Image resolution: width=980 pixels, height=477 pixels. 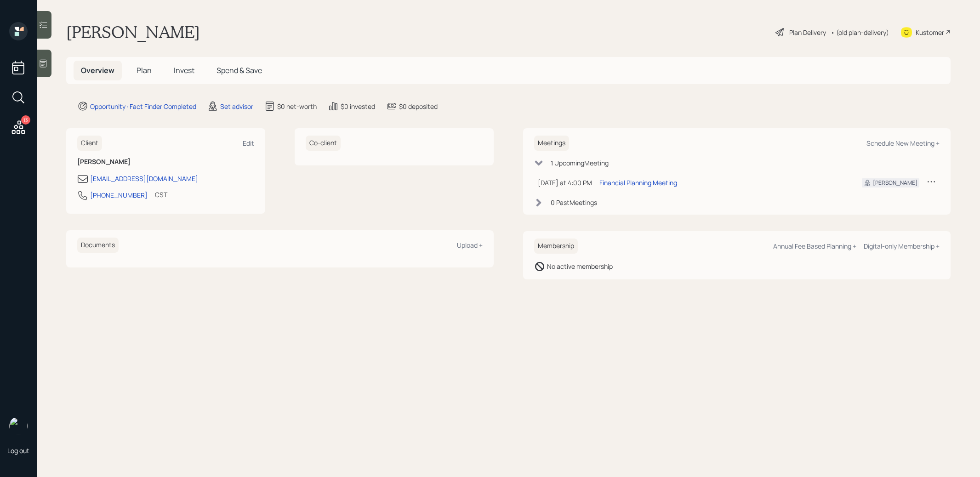 What do you see at coordinates (323, 143) in the screenshot?
I see `h6: Co-client` at bounding box center [323, 143].